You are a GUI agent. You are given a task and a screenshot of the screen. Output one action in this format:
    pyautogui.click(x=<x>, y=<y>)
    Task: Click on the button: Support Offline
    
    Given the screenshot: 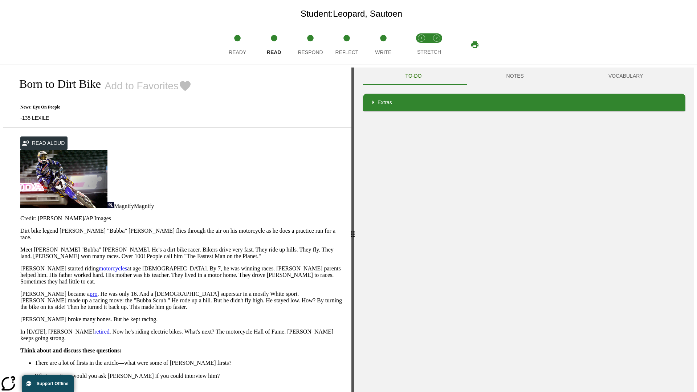 What is the action you would take?
    pyautogui.click(x=48, y=384)
    